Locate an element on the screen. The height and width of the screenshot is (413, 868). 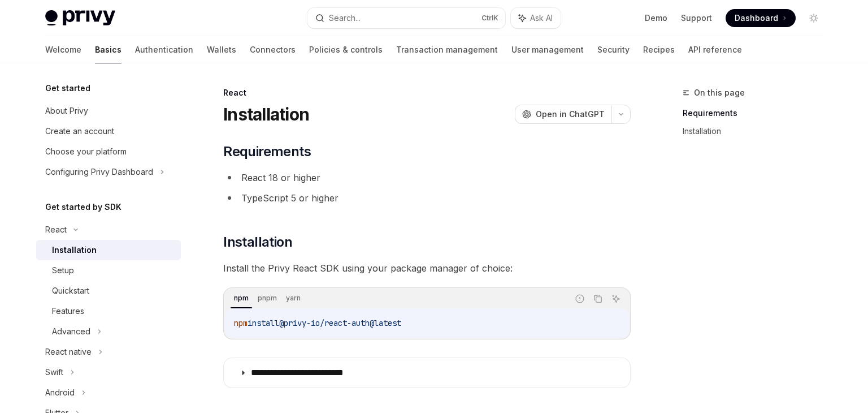
li: React 18 or higher is located at coordinates (426, 178).